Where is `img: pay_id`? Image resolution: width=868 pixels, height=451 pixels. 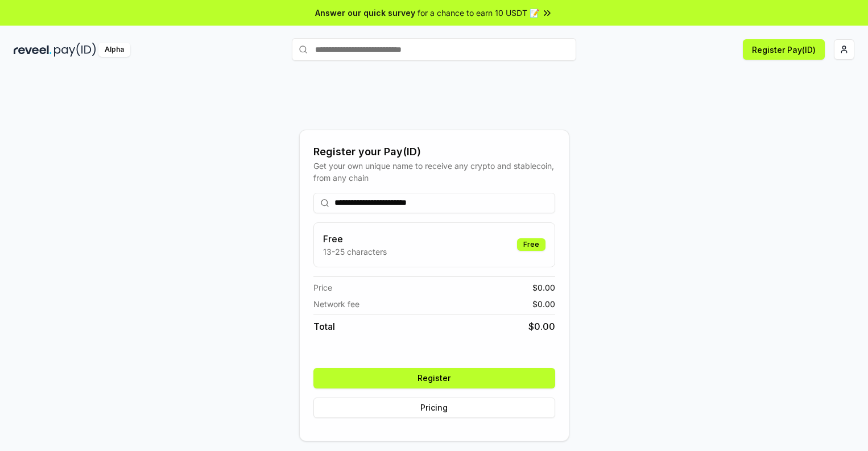 img: pay_id is located at coordinates (75, 50).